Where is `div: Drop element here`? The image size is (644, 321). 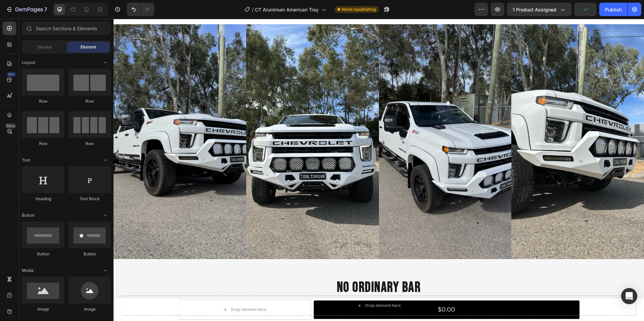 div: Drop element here is located at coordinates (269, 287).